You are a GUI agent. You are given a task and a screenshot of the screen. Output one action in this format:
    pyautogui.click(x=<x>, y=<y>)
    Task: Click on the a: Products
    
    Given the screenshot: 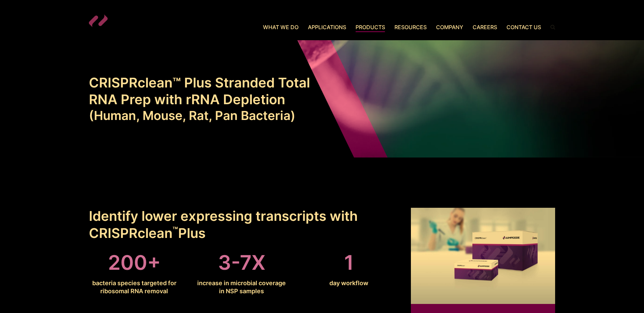 What is the action you would take?
    pyautogui.click(x=371, y=27)
    